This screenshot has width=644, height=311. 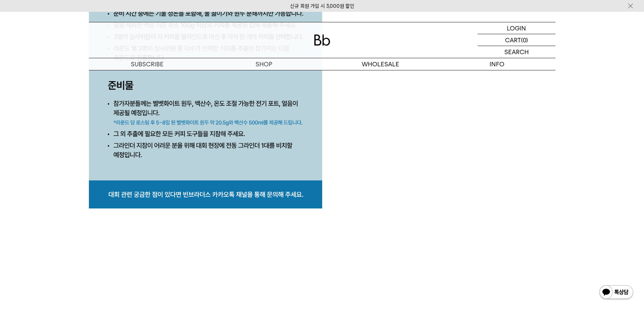 What do you see at coordinates (322, 6) in the screenshot?
I see `a: 신규 회원 가입 시 3,000원 할인` at bounding box center [322, 6].